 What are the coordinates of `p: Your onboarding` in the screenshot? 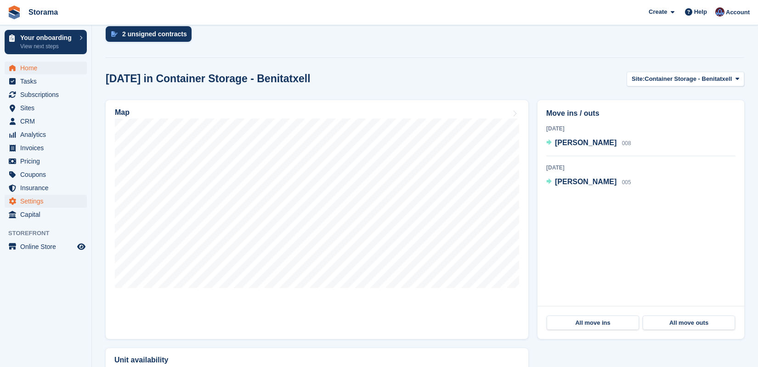 It's located at (47, 38).